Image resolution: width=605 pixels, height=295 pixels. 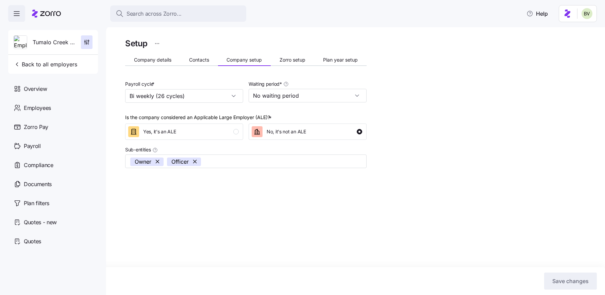 I want to click on img: Employer logo, so click(x=20, y=42).